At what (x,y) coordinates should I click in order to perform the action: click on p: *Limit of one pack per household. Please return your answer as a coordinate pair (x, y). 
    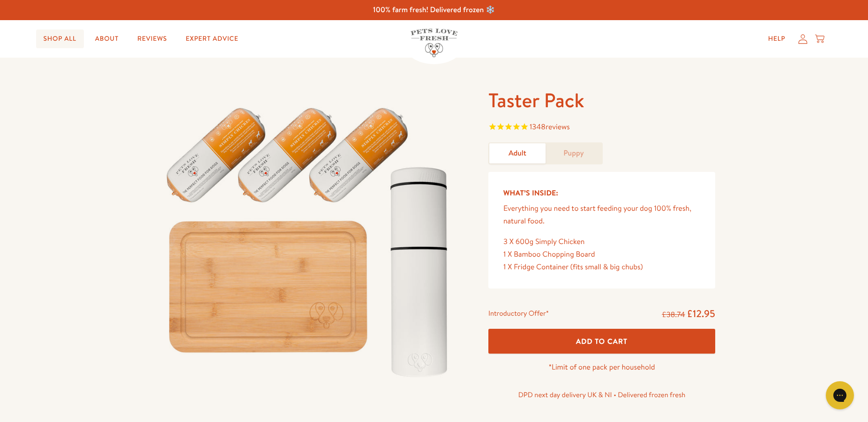
    Looking at the image, I should click on (602, 368).